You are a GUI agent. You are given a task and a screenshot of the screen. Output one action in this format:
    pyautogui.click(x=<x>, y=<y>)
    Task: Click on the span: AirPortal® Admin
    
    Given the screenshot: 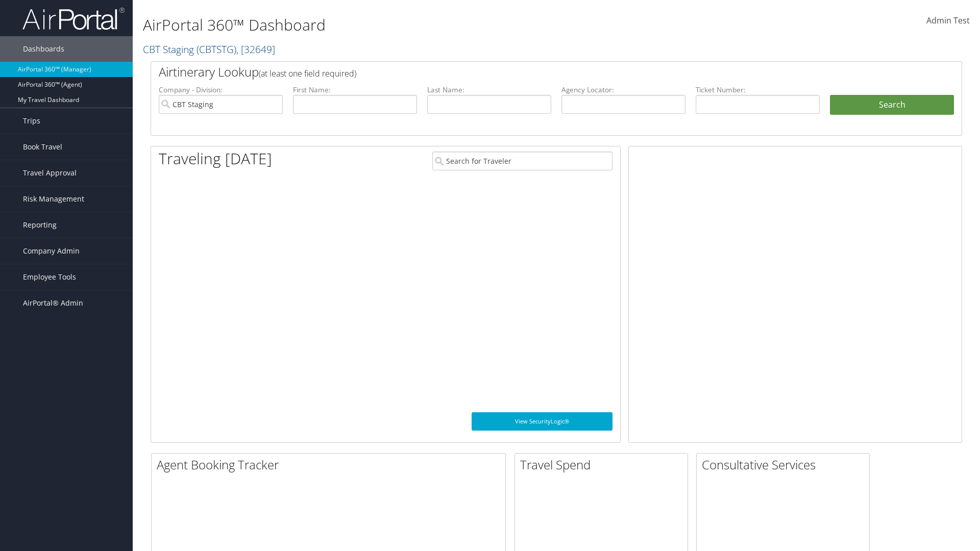 What is the action you would take?
    pyautogui.click(x=53, y=303)
    